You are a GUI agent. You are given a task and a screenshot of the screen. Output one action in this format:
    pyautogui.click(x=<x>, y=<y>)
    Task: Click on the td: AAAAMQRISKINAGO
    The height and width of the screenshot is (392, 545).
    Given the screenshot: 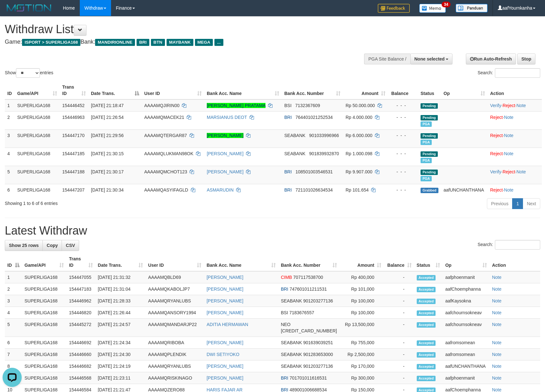 What is the action you would take?
    pyautogui.click(x=175, y=378)
    